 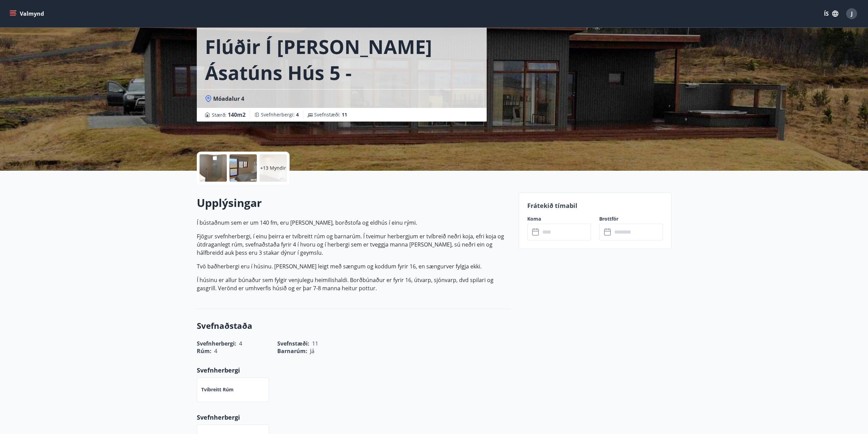 I want to click on span: Svefnherbergi :, so click(x=279, y=115).